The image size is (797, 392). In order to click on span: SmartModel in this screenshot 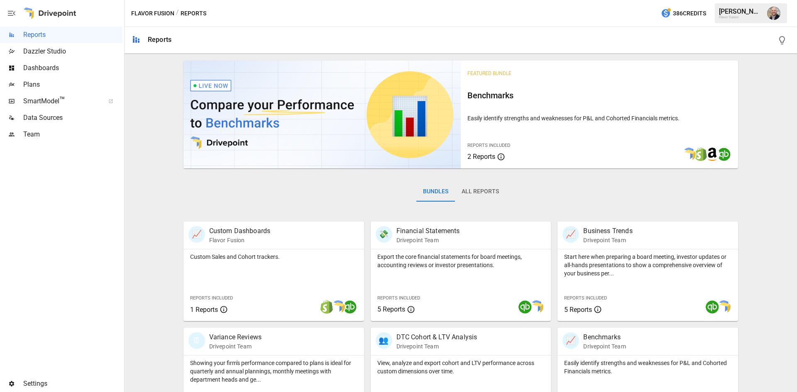, I will do `click(61, 101)`.